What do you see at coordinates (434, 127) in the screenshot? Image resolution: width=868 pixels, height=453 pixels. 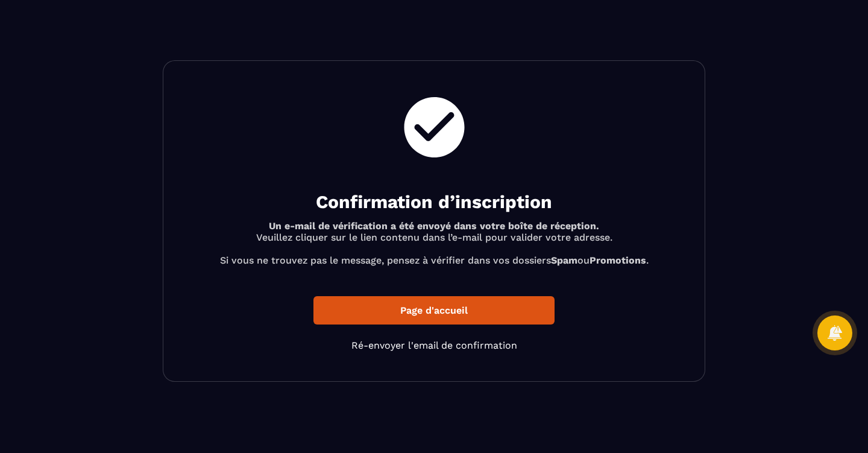 I see `img: check` at bounding box center [434, 127].